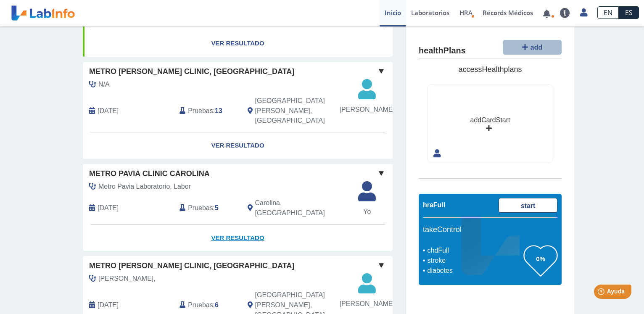 This screenshot has height=314, width=644. What do you see at coordinates (536, 47) in the screenshot?
I see `span: add` at bounding box center [536, 47].